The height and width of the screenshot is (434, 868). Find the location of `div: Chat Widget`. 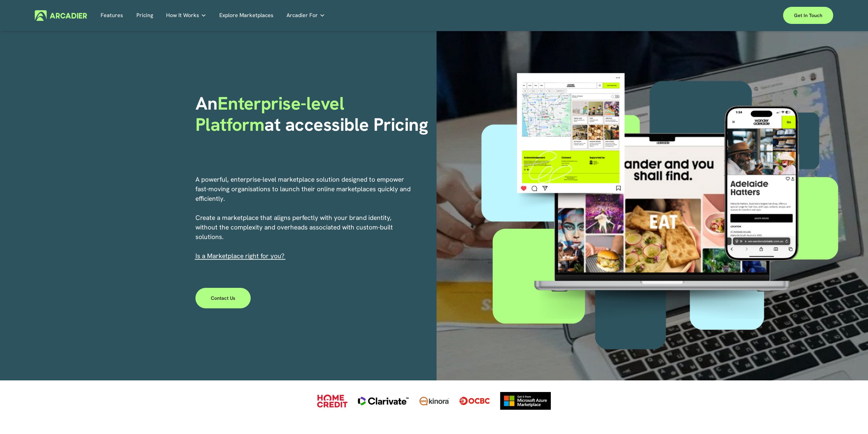

div: Chat Widget is located at coordinates (851, 418).